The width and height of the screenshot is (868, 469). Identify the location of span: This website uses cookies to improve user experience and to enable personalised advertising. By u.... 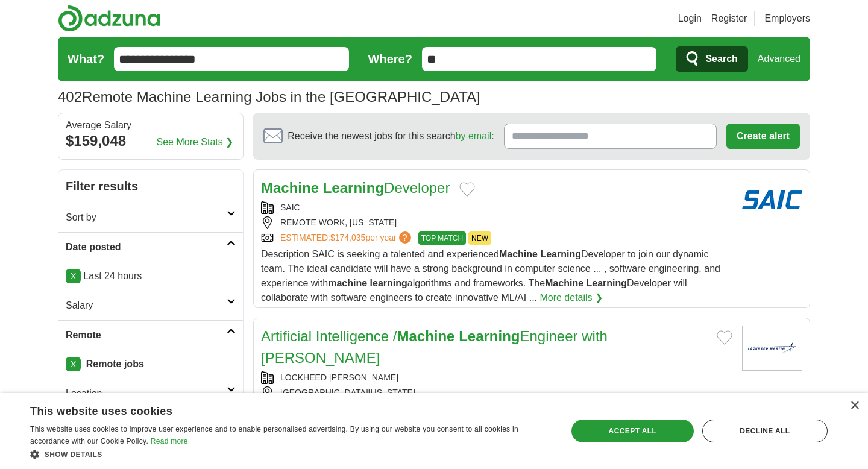
(274, 436).